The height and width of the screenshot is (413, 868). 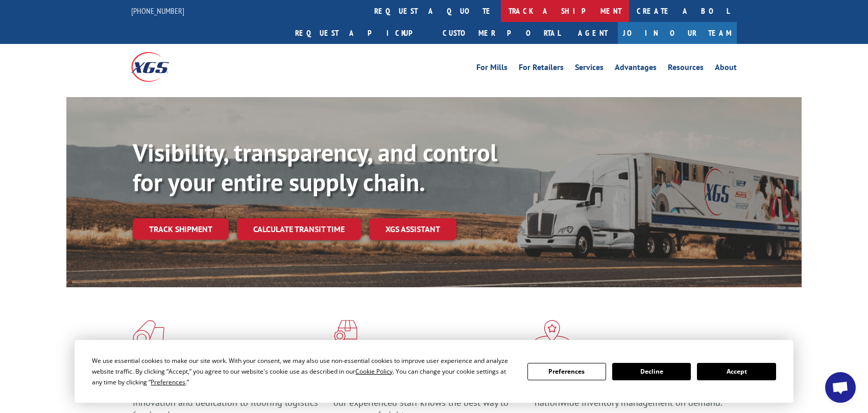 I want to click on div: Open chat, so click(x=841, y=387).